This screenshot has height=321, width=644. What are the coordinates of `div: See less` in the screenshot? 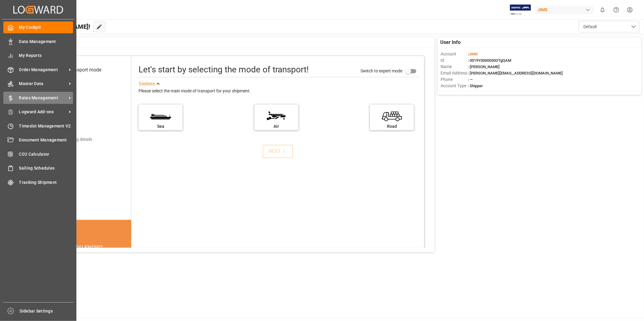 It's located at (147, 84).